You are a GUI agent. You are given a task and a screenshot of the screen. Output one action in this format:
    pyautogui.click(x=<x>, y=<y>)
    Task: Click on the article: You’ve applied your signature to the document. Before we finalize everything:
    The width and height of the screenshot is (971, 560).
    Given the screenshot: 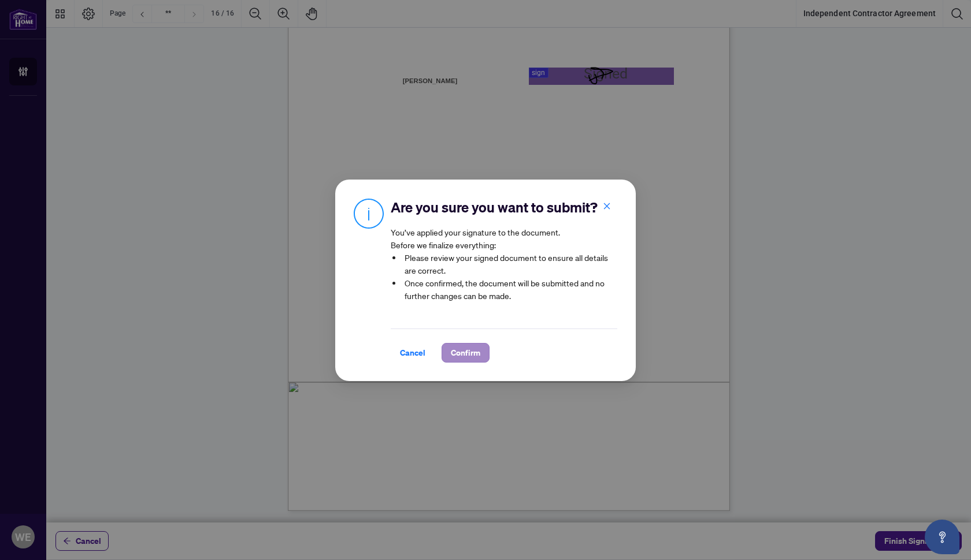 What is the action you would take?
    pyautogui.click(x=504, y=268)
    